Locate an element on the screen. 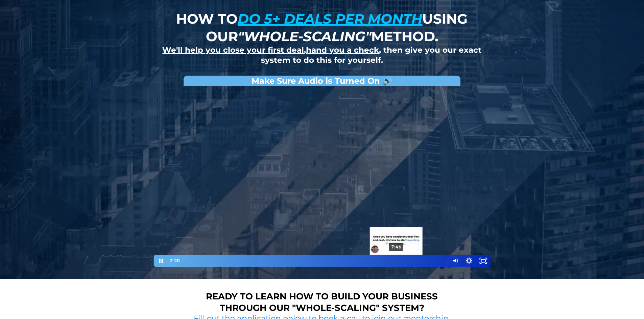 The image size is (644, 319). u: We'll help you close your first deal is located at coordinates (233, 50).